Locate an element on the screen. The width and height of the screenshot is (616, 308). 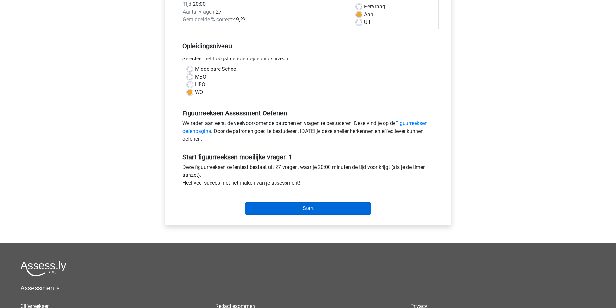
div: We raden aan eerst de veelvoorkomende patronen en vragen te bestuderen. Deze vind je op de . Door... is located at coordinates (308, 132).